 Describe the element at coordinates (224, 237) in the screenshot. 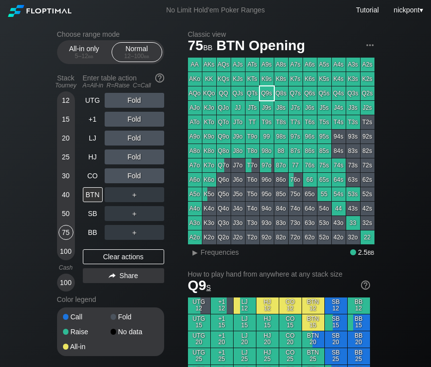

I see `div: Q2o` at that location.